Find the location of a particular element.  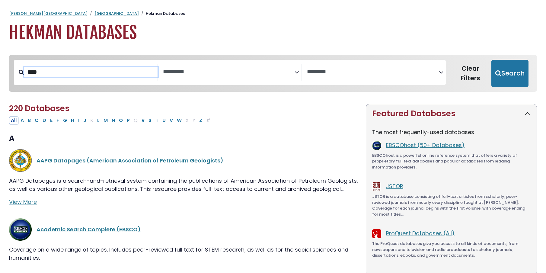

p: The ProQuest databases give you access to all kinds of documents, from newspapers and television ... is located at coordinates (451, 249).